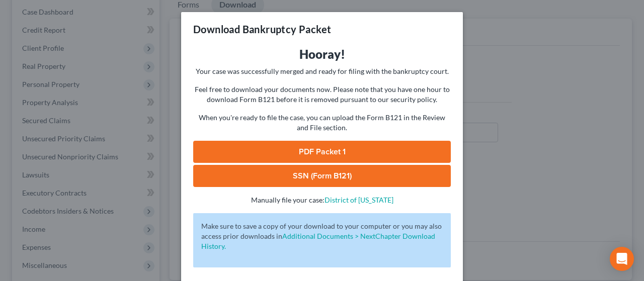  Describe the element at coordinates (322, 123) in the screenshot. I see `p: When you're ready to file the case, you can upload the Form B121 in the Review and File section.` at that location.